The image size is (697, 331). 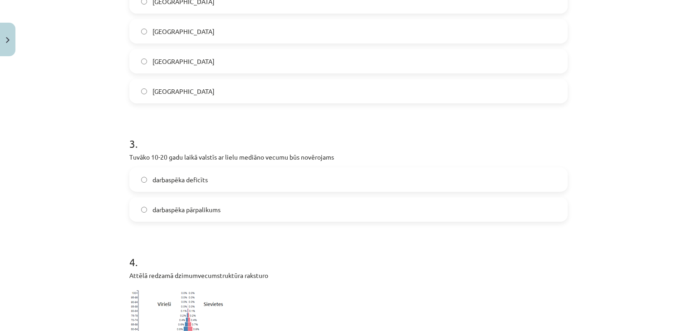 I want to click on h1: 3 ., so click(x=348, y=136).